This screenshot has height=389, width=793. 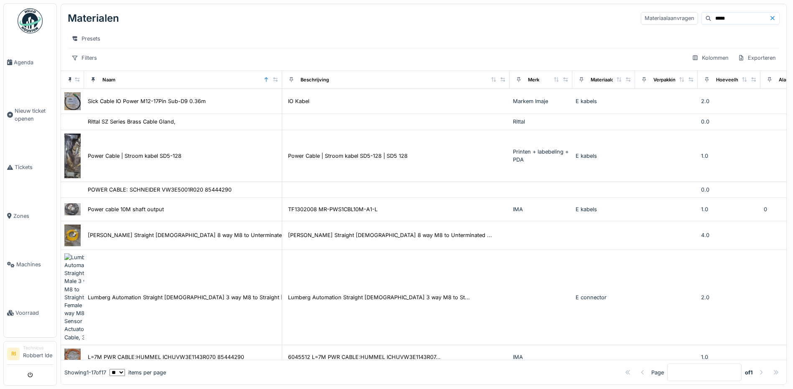 I want to click on div: Showing 1 - 17 of 17, so click(x=85, y=373).